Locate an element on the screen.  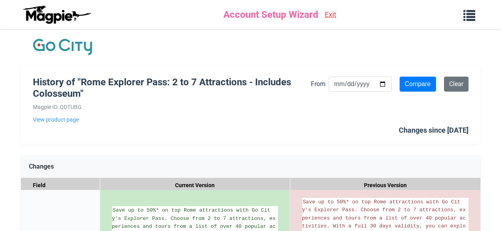
div: Magpie ID: QDTUBG is located at coordinates (172, 107).